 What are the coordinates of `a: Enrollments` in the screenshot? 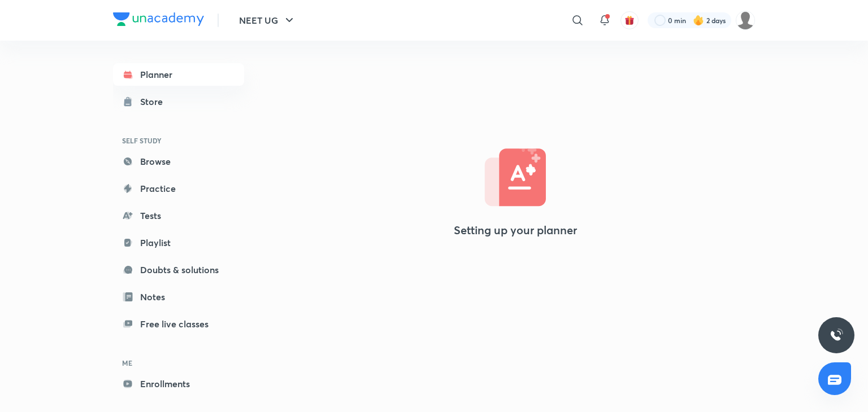 It's located at (178, 384).